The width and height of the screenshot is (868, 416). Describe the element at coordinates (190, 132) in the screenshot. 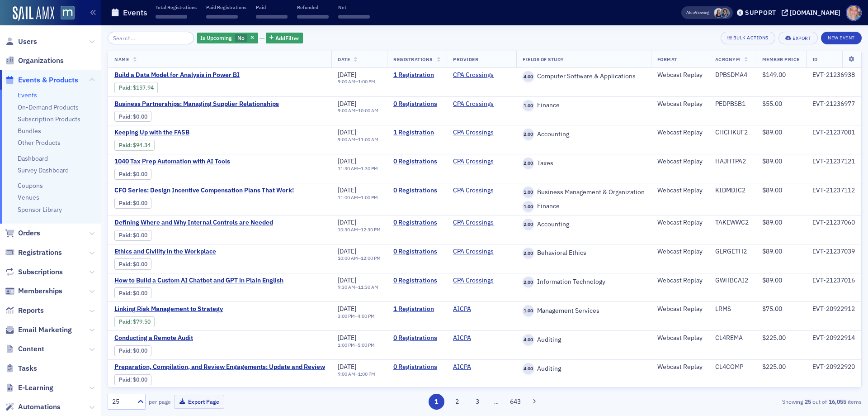

I see `a: Keeping Up with the FASB` at that location.